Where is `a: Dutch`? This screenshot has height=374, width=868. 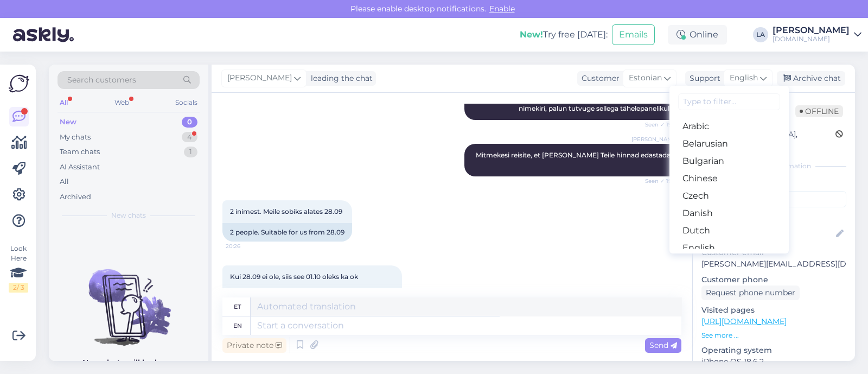 a: Dutch is located at coordinates (729, 231).